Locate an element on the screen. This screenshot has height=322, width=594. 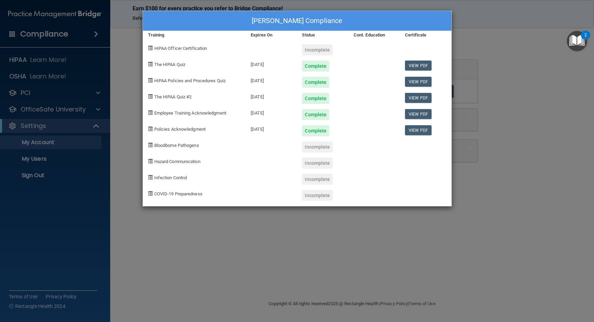
span: Employee Training Acknowledgment is located at coordinates (190, 113).